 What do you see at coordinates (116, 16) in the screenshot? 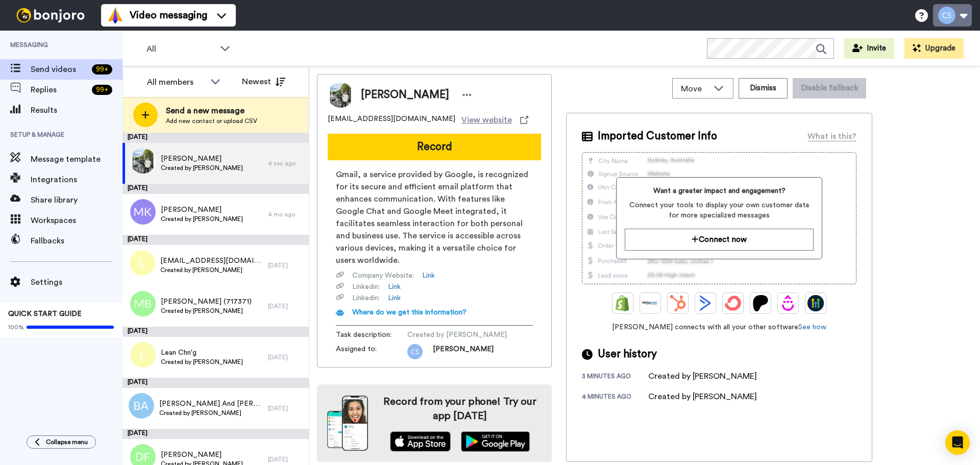
I see `img: vm-color.svg` at bounding box center [116, 16].